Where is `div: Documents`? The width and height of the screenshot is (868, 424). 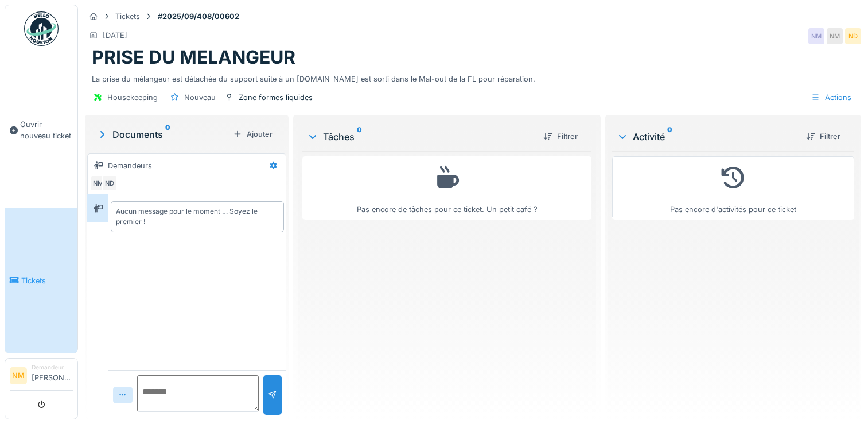 div: Documents is located at coordinates (162, 134).